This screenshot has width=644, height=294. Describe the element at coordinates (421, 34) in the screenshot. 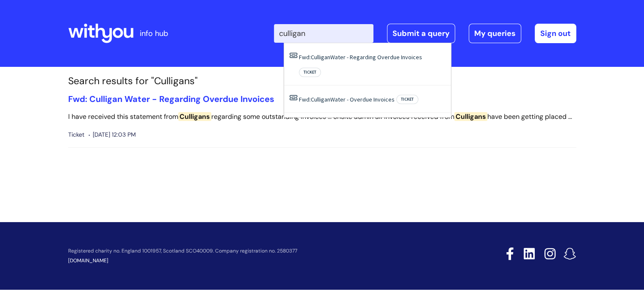

I see `a: Submit a query` at that location.